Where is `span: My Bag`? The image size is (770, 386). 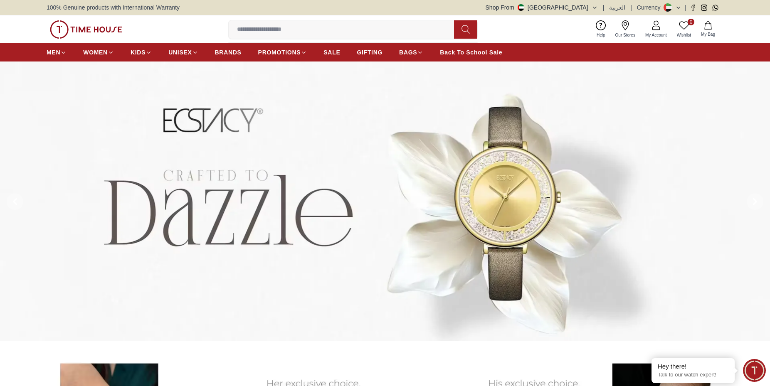 span: My Bag is located at coordinates (708, 34).